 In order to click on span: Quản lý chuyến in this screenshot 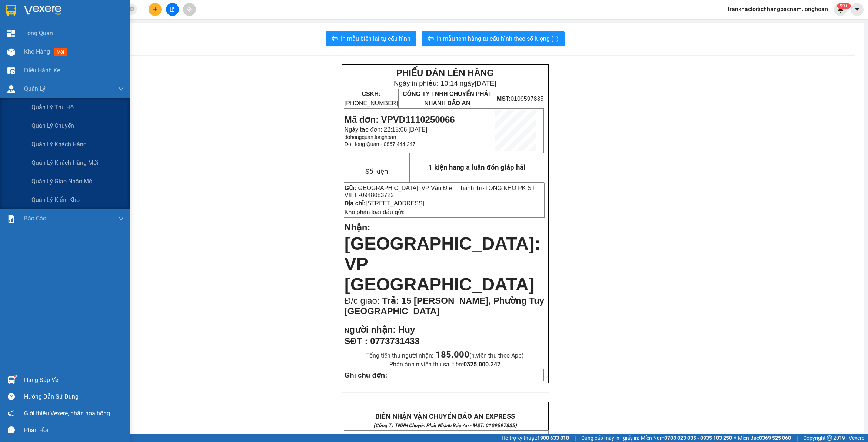, I will do `click(53, 126)`.